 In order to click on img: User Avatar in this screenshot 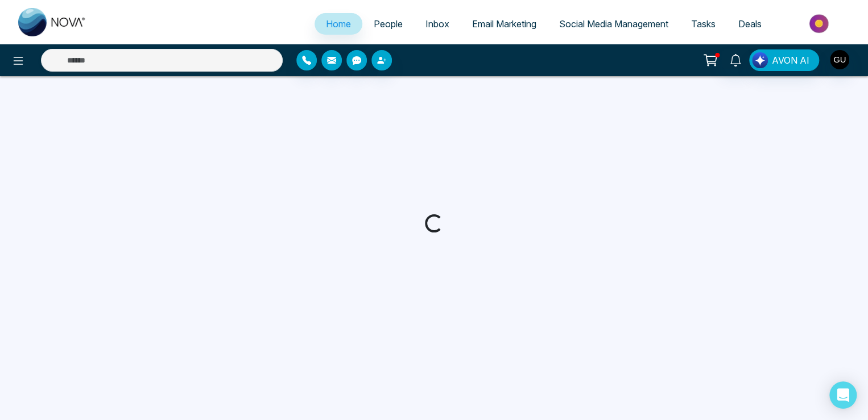, I will do `click(840, 60)`.